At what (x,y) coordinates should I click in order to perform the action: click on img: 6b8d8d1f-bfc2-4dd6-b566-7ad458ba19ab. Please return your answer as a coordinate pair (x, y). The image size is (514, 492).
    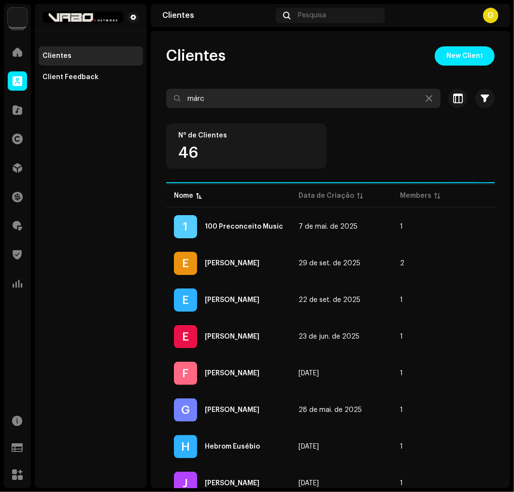
    Looking at the image, I should click on (83, 17).